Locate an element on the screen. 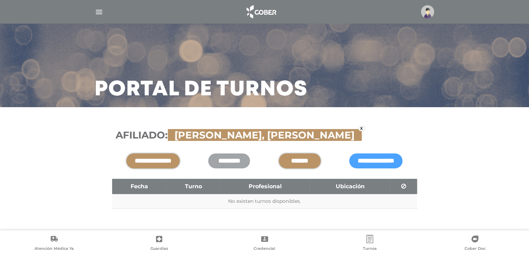  a: Guardias is located at coordinates (159, 244).